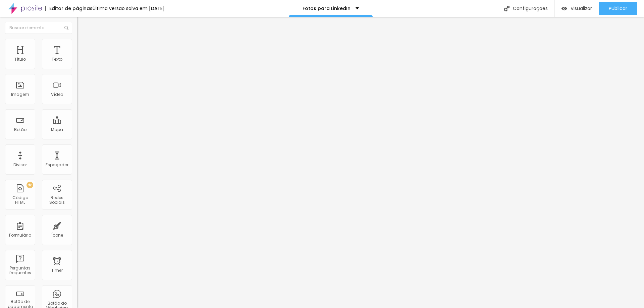 Image resolution: width=644 pixels, height=308 pixels. I want to click on div: Divisor, so click(20, 165).